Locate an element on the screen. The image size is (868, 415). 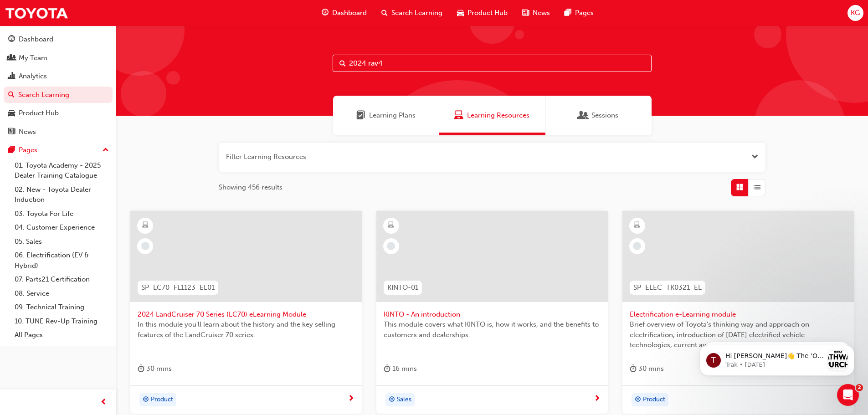
div: 16 mins is located at coordinates (400, 368).